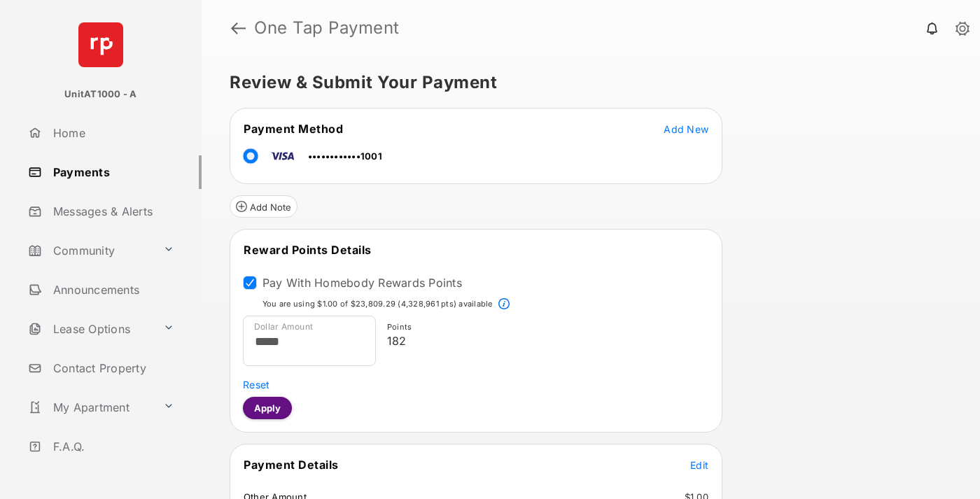  I want to click on button: Edit, so click(699, 465).